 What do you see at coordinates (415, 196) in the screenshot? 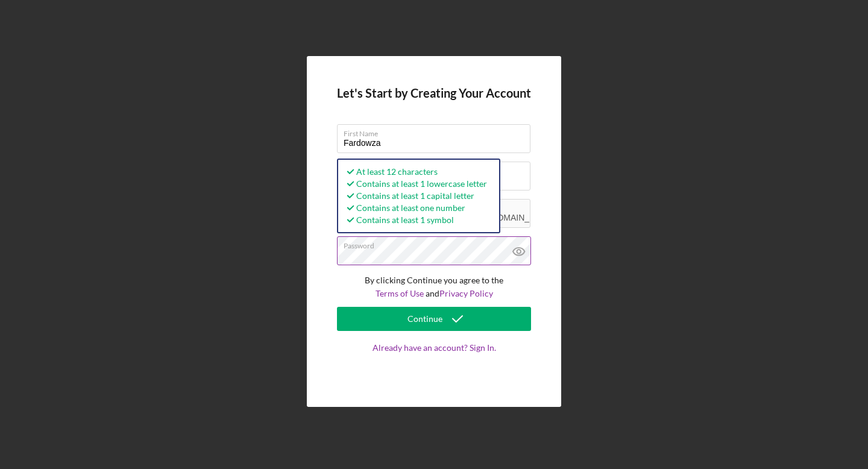
I see `div: Contains at least 1 capital letter` at bounding box center [415, 196].